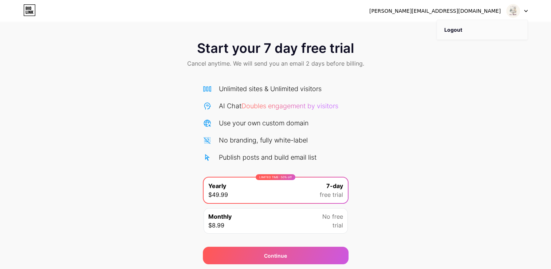 The width and height of the screenshot is (551, 269). Describe the element at coordinates (482, 30) in the screenshot. I see `li: Logout` at that location.